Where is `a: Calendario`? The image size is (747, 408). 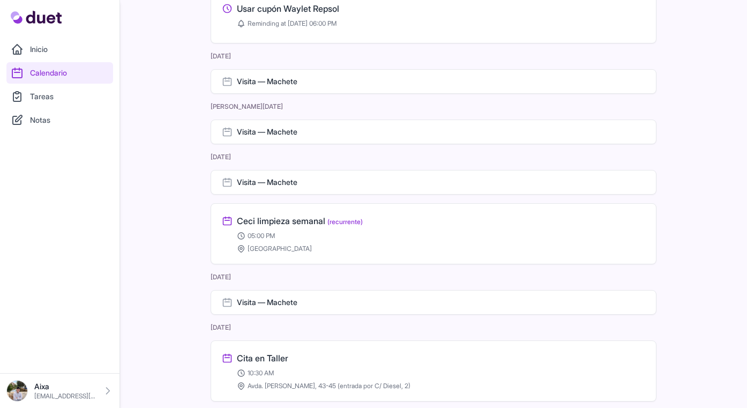 a: Calendario is located at coordinates (59, 73).